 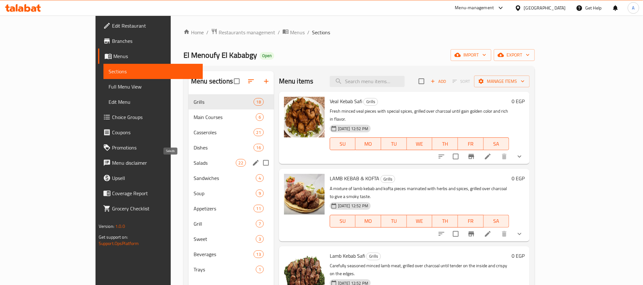 I want to click on span: Select section, so click(x=421, y=81).